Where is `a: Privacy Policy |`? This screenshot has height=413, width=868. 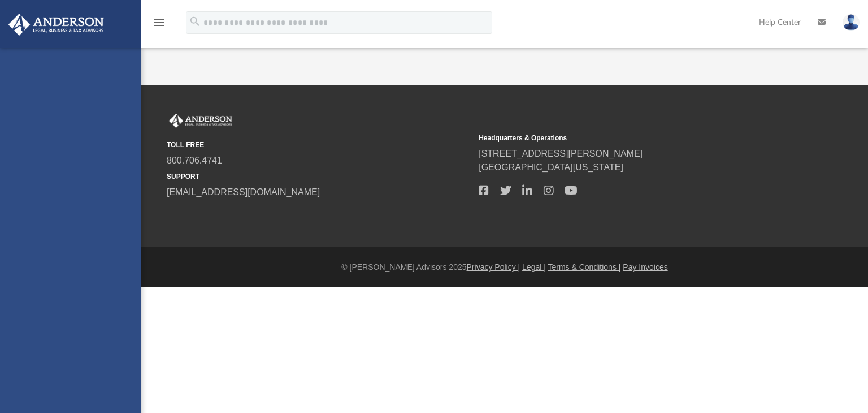
a: Privacy Policy | is located at coordinates (493, 267).